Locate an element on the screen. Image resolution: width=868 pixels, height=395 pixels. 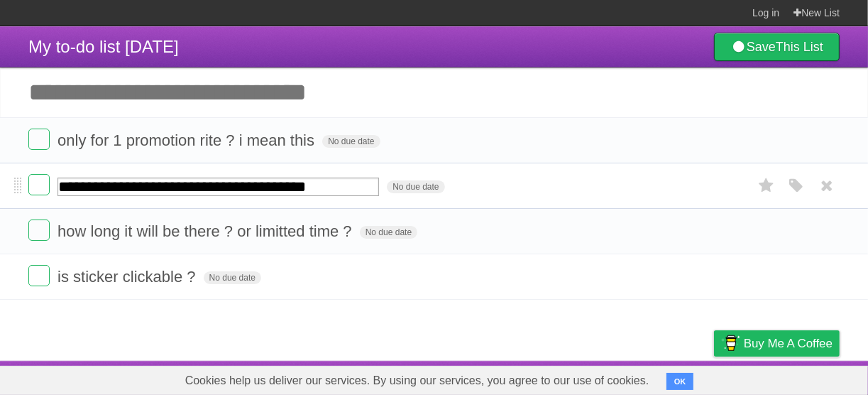
span: only for 1 promotion rite ? i mean this is located at coordinates (188, 140).